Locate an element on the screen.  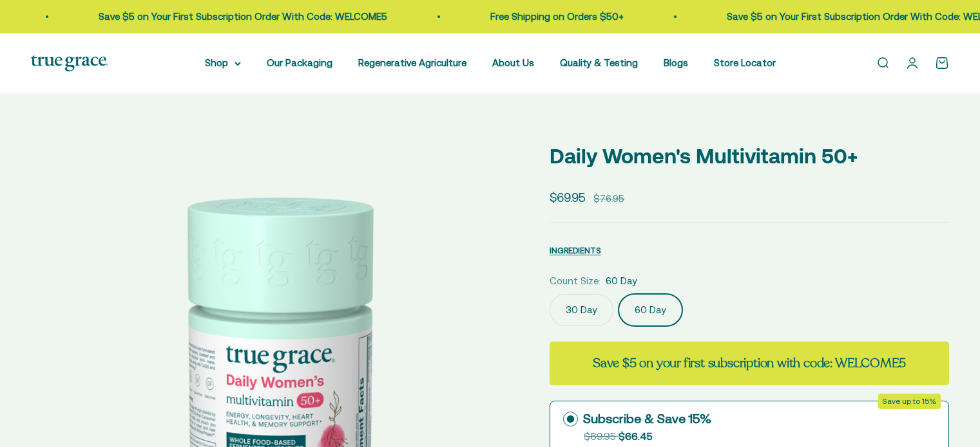
summary: Shop is located at coordinates (223, 63).